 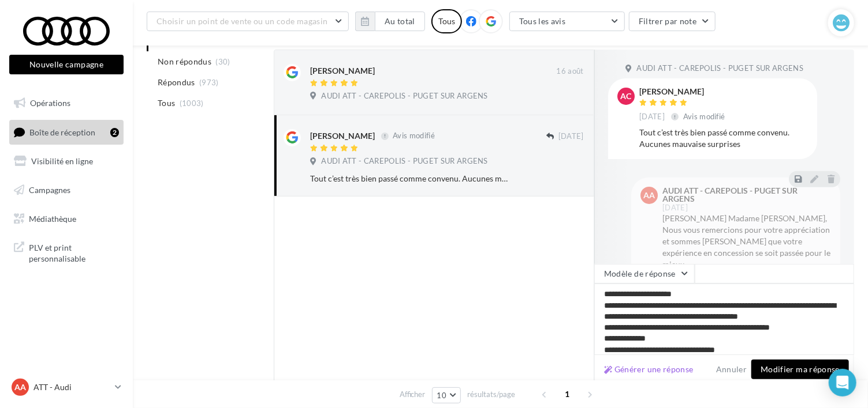 What do you see at coordinates (491, 395) in the screenshot?
I see `span: résultats/page` at bounding box center [491, 395].